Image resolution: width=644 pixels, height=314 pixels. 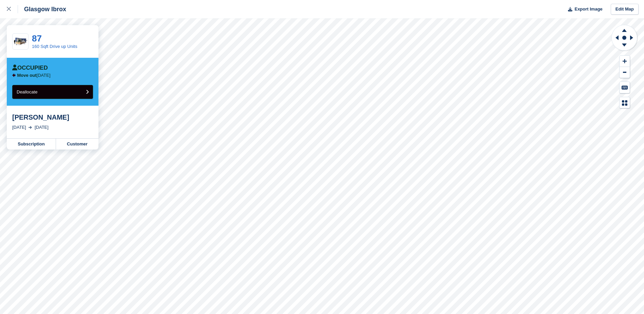 What do you see at coordinates (14, 75) in the screenshot?
I see `img: arrow-left-icn-90495f2de72eb5bd0bd1c3c35deca35cc13f817d75bef06ecd7c0b315636ce7e.svg` at bounding box center [14, 75].